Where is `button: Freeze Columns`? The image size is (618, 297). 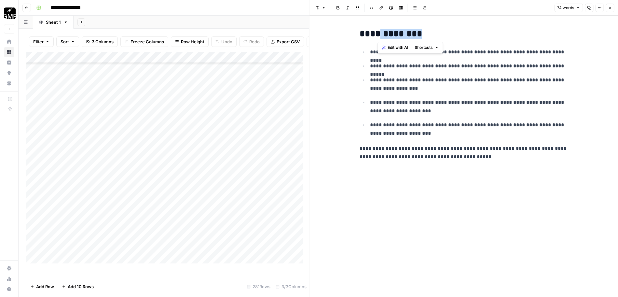
button: Freeze Columns is located at coordinates (144, 42).